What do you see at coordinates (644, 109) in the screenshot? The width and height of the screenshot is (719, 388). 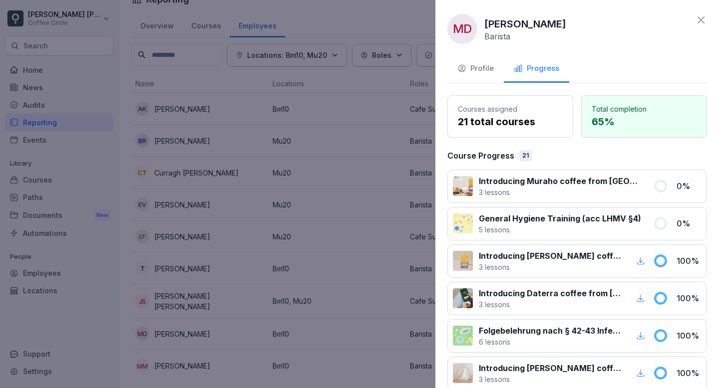 I see `p: Total completion` at bounding box center [644, 109].